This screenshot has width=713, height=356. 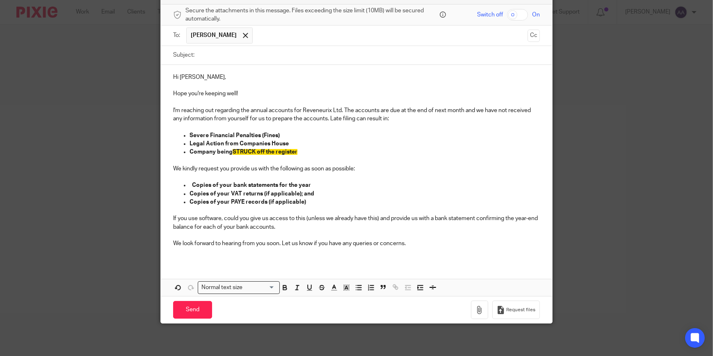 What do you see at coordinates (516, 309) in the screenshot?
I see `button: Request files` at bounding box center [516, 309].